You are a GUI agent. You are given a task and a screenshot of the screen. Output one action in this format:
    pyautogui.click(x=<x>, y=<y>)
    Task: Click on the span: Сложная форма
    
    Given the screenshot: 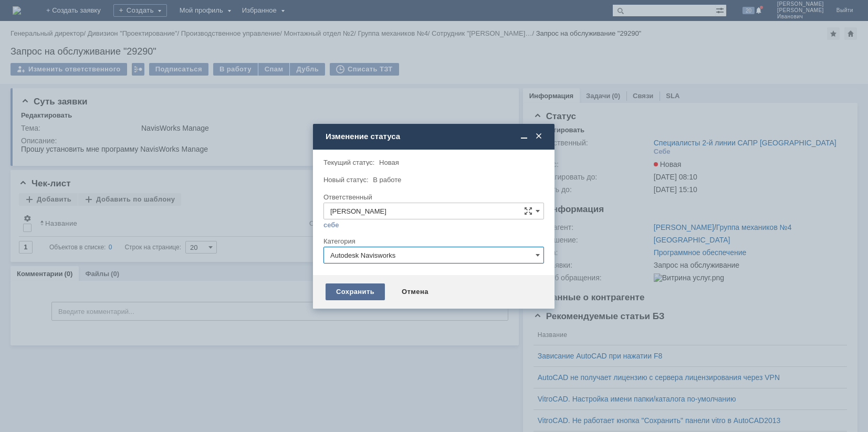 What is the action you would take?
    pyautogui.click(x=528, y=211)
    